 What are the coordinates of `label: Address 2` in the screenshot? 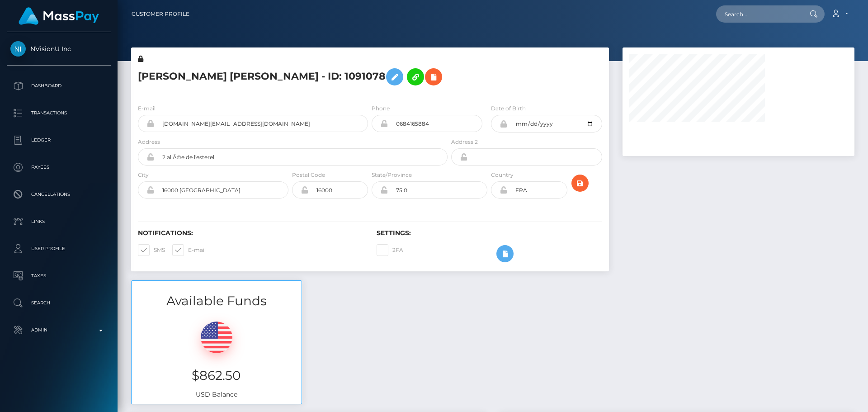 It's located at (464, 142).